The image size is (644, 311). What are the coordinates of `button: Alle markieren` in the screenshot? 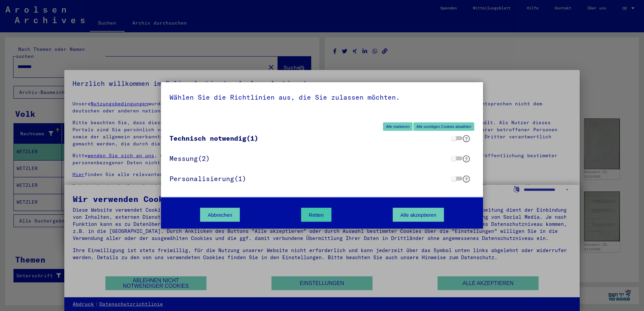 It's located at (398, 127).